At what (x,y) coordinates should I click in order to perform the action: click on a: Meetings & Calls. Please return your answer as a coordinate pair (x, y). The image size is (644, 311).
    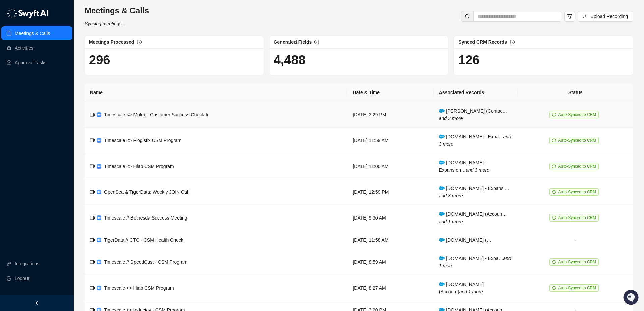
    Looking at the image, I should click on (32, 33).